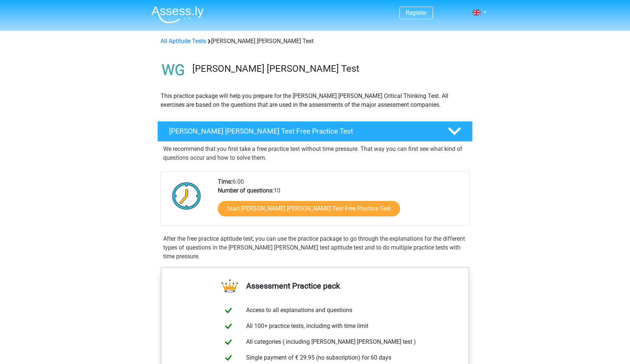 This screenshot has width=630, height=364. I want to click on p: We recommend that you first take a free practice test without time pressure. That way you can fir..., so click(315, 154).